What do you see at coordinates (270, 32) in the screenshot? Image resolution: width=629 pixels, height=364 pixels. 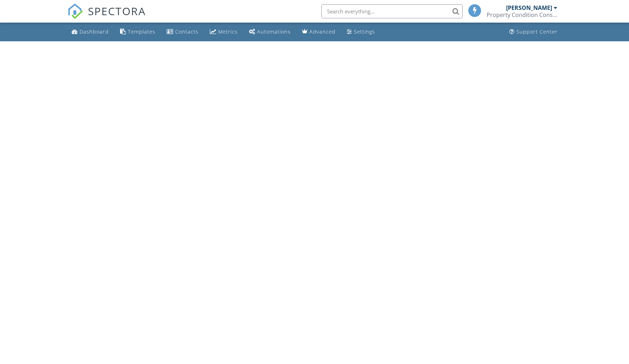 I see `a: Automations (Basic)` at bounding box center [270, 32].